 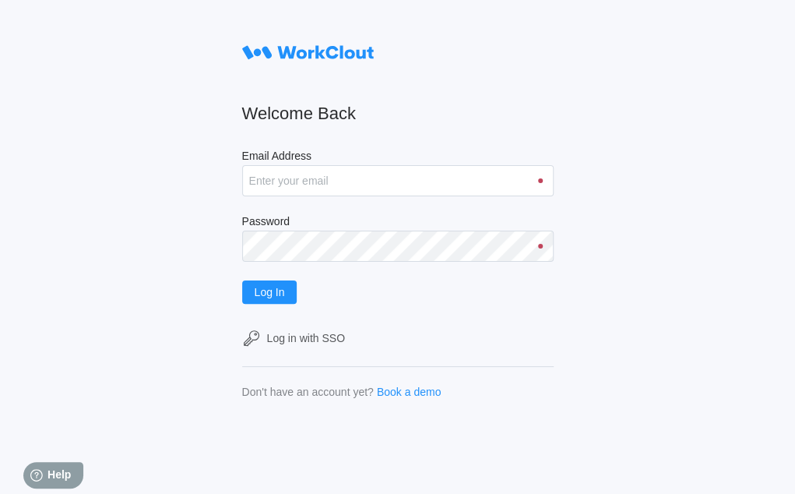 What do you see at coordinates (308, 392) in the screenshot?
I see `div: Don't have an account yet?` at bounding box center [308, 392].